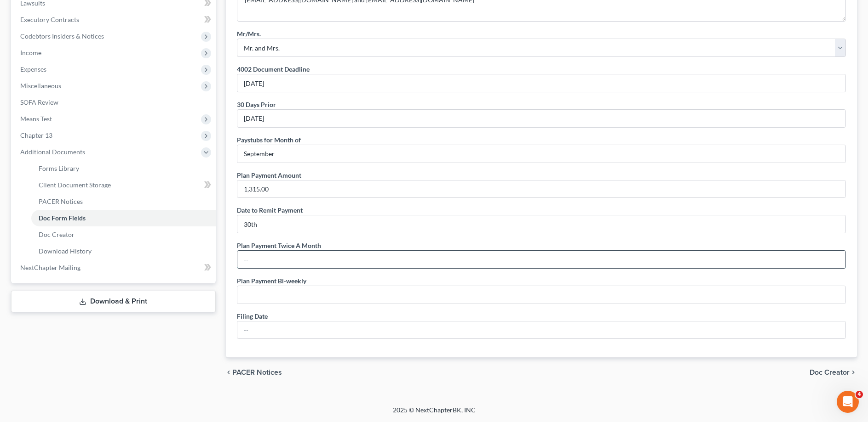  What do you see at coordinates (50, 267) in the screenshot?
I see `span: NextChapter Mailing` at bounding box center [50, 267].